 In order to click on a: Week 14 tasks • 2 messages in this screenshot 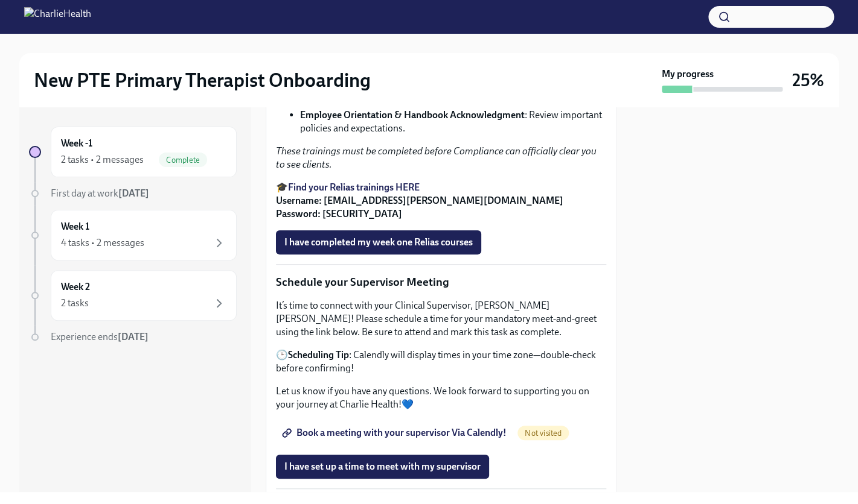, I will do `click(133, 235)`.